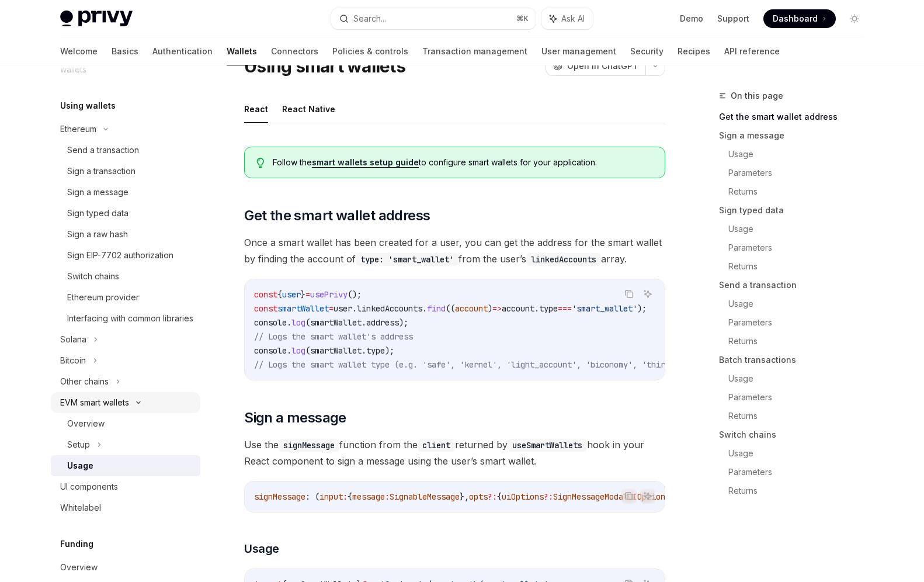 The height and width of the screenshot is (582, 924). I want to click on h5: Using wallets, so click(88, 106).